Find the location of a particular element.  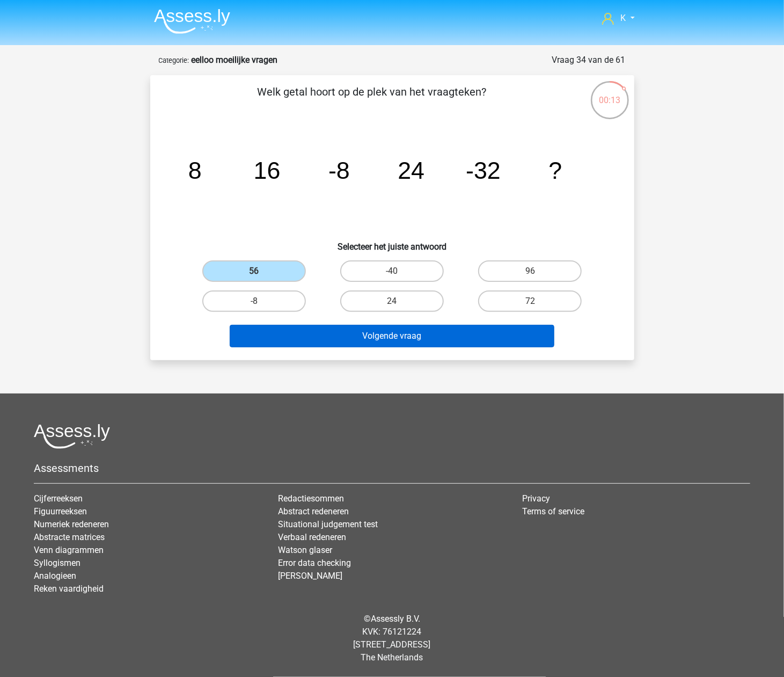

small: Categorie: is located at coordinates (174, 60).